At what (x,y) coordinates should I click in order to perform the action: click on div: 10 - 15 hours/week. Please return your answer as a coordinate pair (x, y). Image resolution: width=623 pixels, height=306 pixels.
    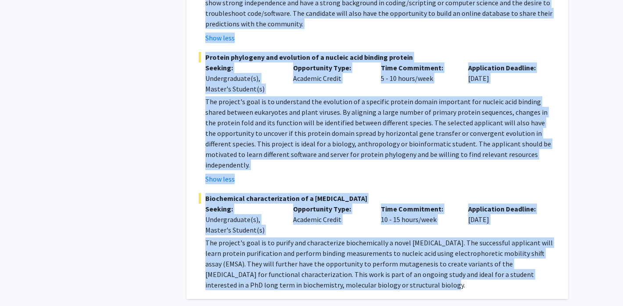
    Looking at the image, I should click on (418, 219).